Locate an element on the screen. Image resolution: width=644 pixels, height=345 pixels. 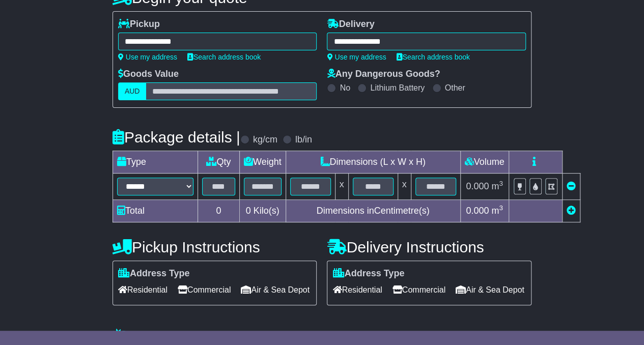
a: Remove this item is located at coordinates (571, 186).